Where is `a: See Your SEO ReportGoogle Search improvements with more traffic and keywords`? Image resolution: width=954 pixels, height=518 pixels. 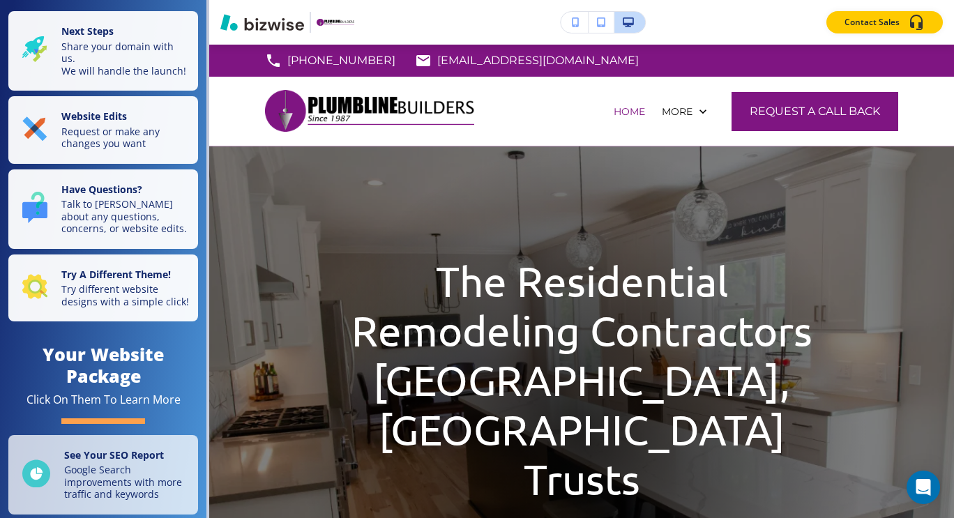 a: See Your SEO ReportGoogle Search improvements with more traffic and keywords is located at coordinates (103, 475).